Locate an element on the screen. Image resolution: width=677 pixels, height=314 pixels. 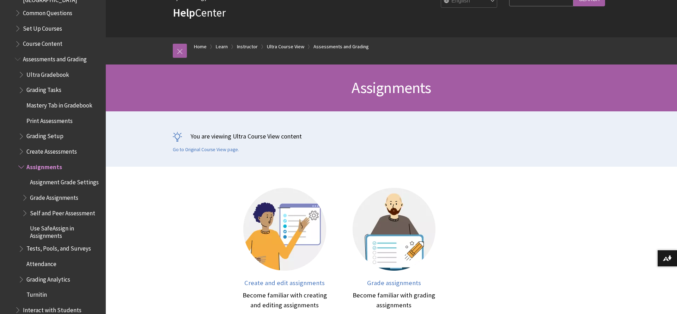
strong: Help is located at coordinates (184, 13).